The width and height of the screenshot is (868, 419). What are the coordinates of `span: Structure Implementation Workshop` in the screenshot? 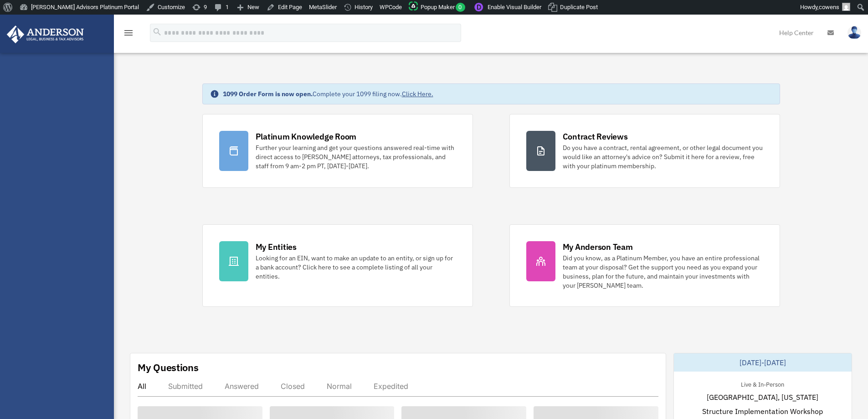 It's located at (762, 411).